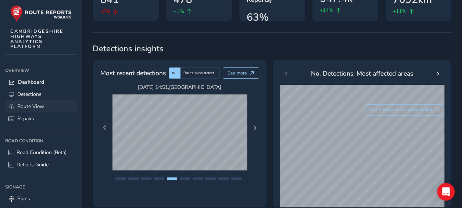  What do you see at coordinates (174, 73) in the screenshot?
I see `span: AI` at bounding box center [174, 73].